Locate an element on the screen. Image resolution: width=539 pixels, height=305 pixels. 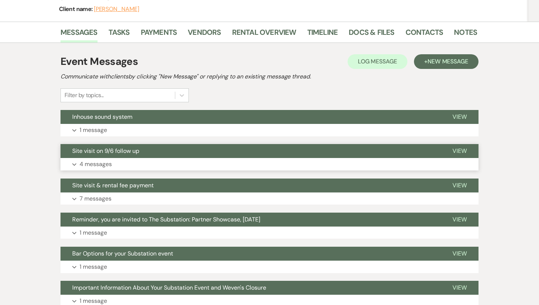
a: Timeline is located at coordinates (323, 34).